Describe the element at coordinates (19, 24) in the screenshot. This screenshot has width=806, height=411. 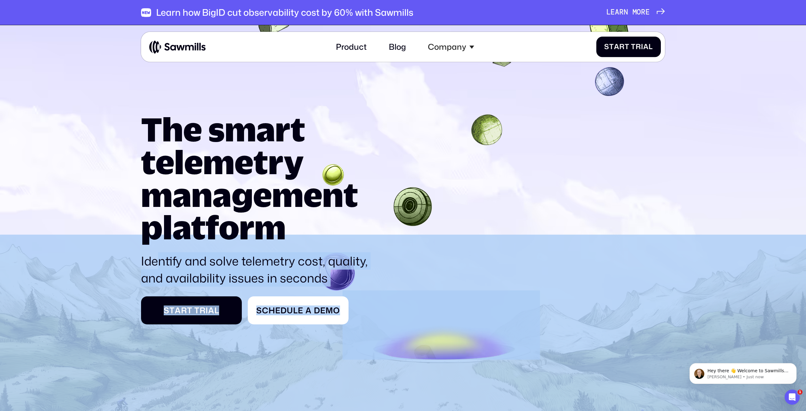
I see `img: Profile image for Winston` at that location.